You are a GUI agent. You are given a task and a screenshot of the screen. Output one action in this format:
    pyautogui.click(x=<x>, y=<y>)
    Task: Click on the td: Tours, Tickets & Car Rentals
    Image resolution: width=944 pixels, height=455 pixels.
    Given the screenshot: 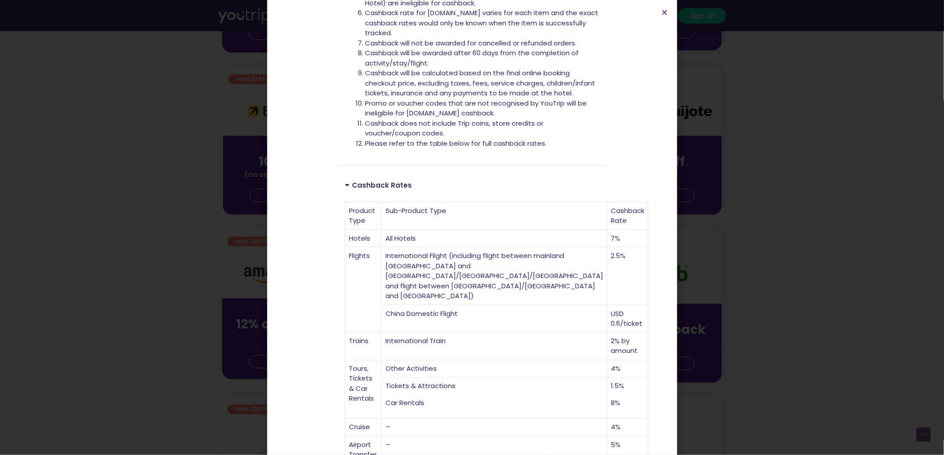 What is the action you would take?
    pyautogui.click(x=363, y=390)
    